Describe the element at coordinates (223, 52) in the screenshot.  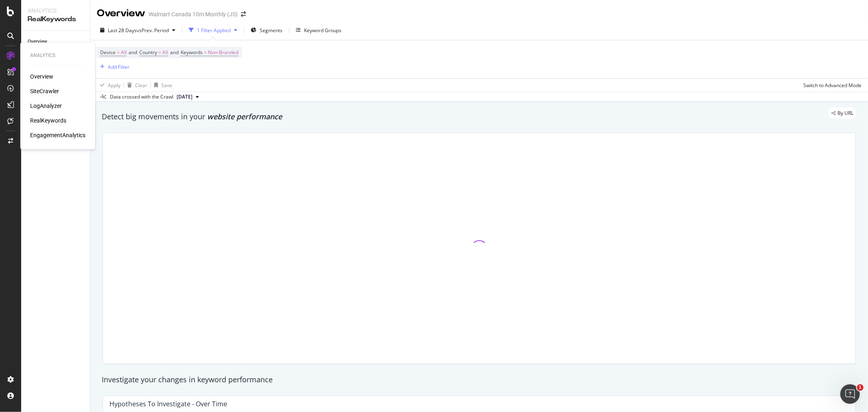
I see `span: Non-Branded` at that location.